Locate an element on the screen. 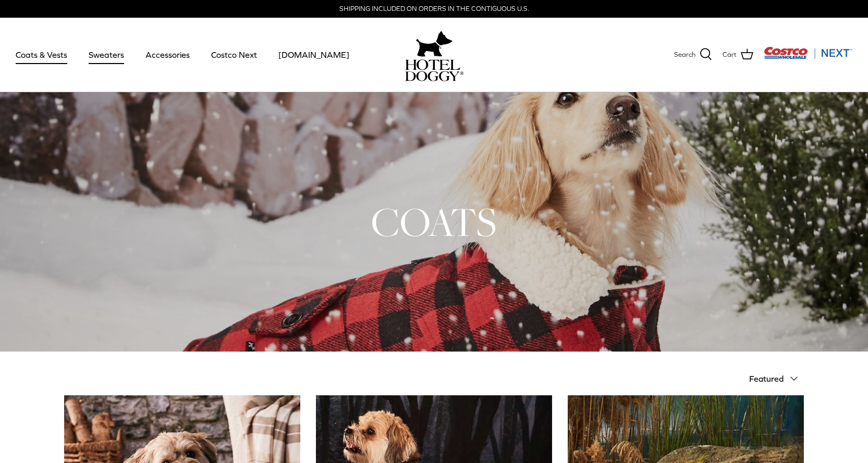 The width and height of the screenshot is (868, 463). img: hoteldoggy.com is located at coordinates (434, 44).